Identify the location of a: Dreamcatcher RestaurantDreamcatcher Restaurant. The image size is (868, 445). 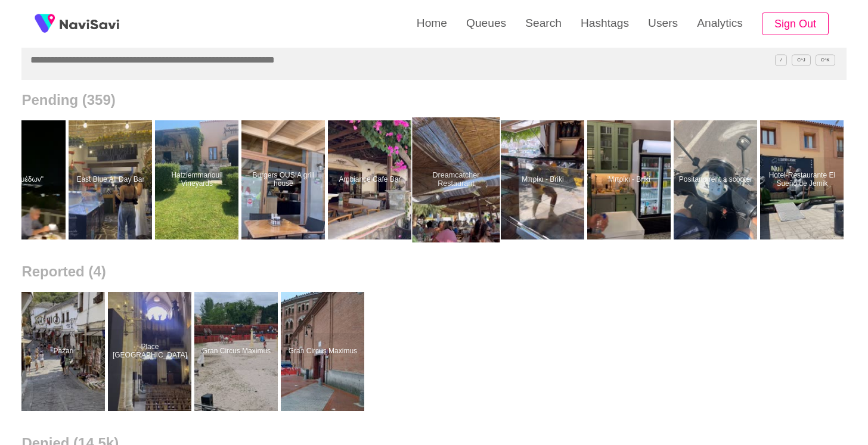
(457, 179).